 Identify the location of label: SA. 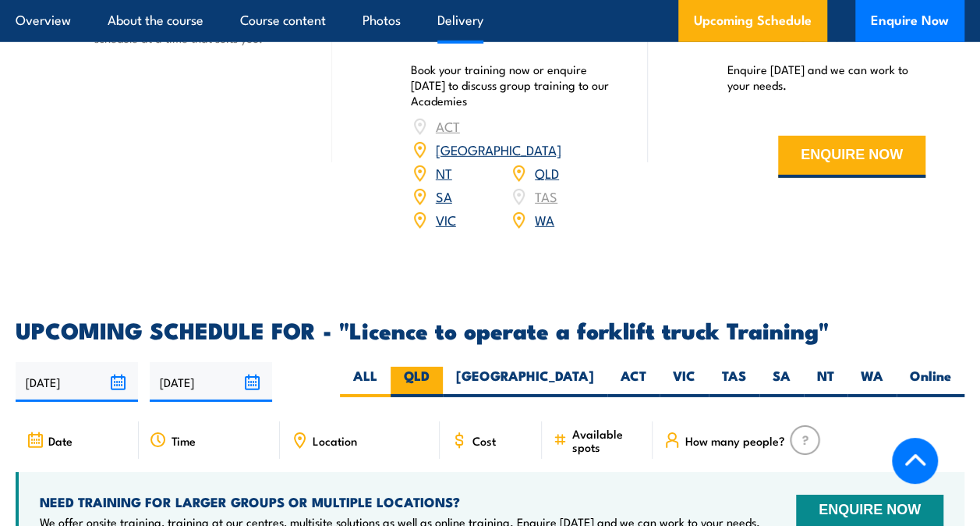
(781, 381).